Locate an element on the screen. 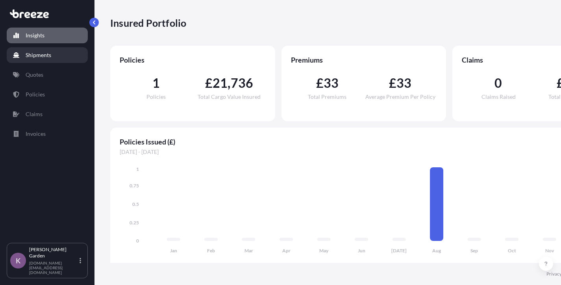 The width and height of the screenshot is (561, 285). tspan: 0.25 is located at coordinates (134, 222).